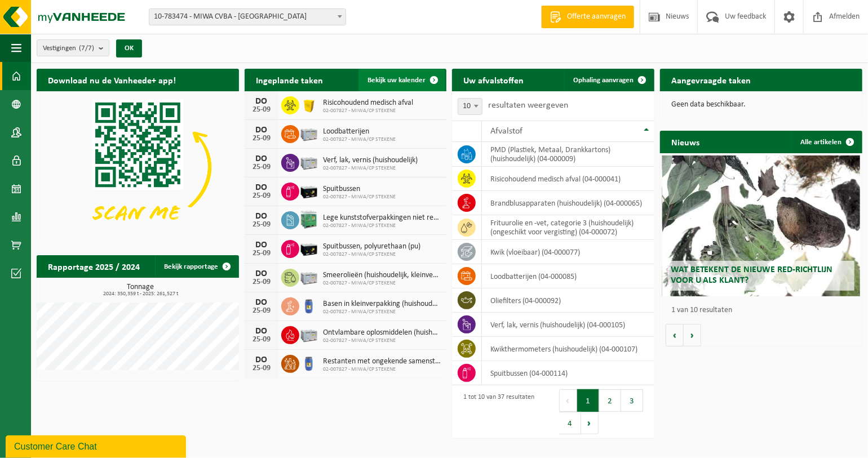 The width and height of the screenshot is (868, 458). Describe the element at coordinates (370, 161) in the screenshot. I see `span: Verf, lak, vernis (huishoudelijk)` at that location.